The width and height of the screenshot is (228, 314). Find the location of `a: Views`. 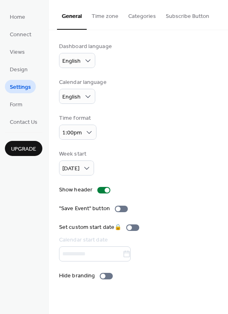

a: Views is located at coordinates (17, 51).